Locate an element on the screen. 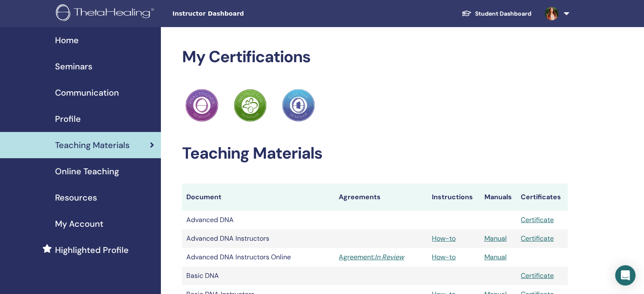 The image size is (644, 294). th: Certificates is located at coordinates (542, 197).